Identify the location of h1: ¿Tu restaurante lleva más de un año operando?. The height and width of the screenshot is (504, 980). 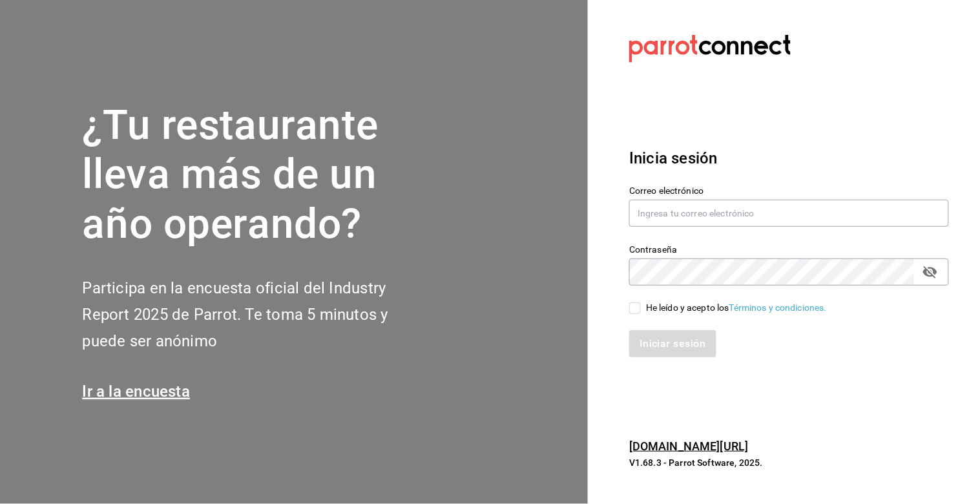
(256, 175).